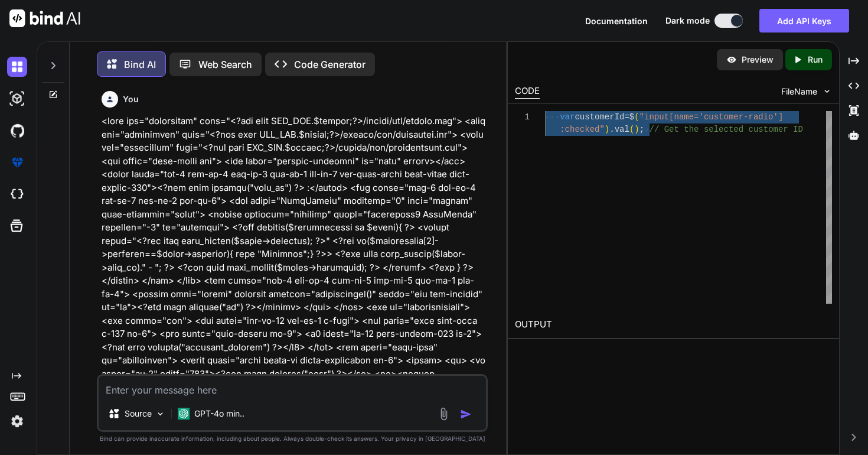 The height and width of the screenshot is (455, 868). I want to click on img: Bind AI, so click(45, 18).